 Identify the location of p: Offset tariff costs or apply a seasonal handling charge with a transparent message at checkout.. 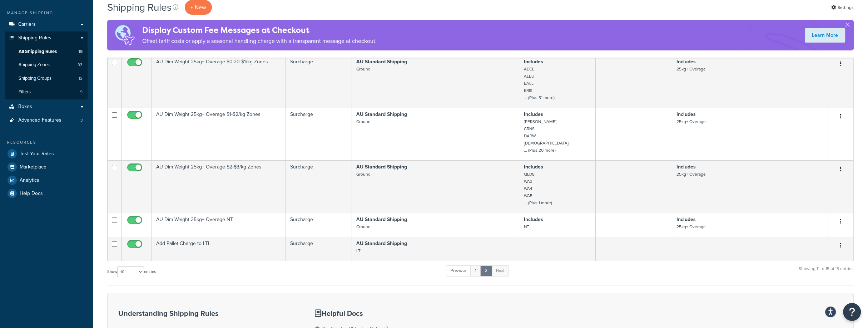
(259, 41).